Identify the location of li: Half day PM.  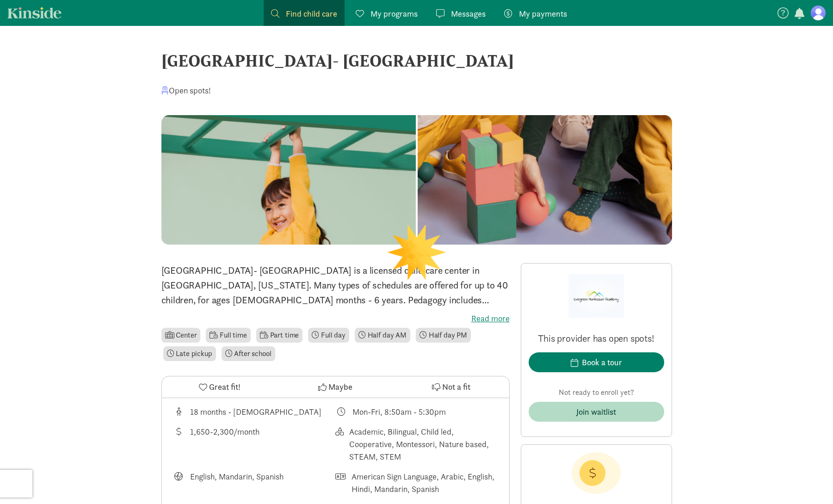
(443, 335).